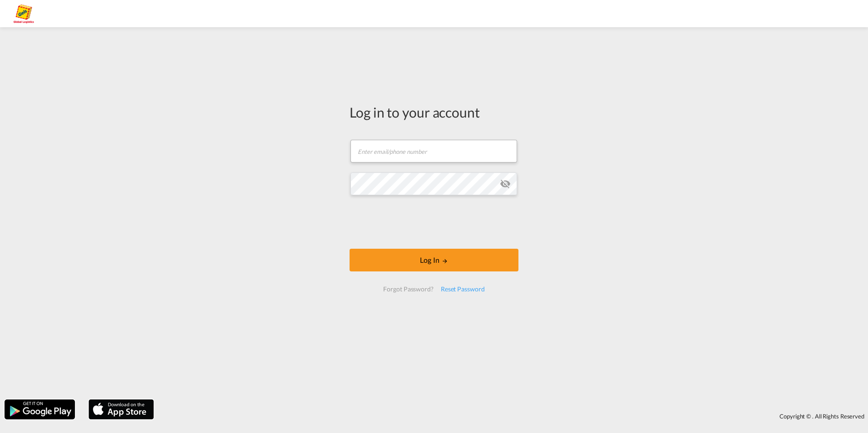  What do you see at coordinates (513, 416) in the screenshot?
I see `div: Copyright © . All Rights Reserved` at bounding box center [513, 416].